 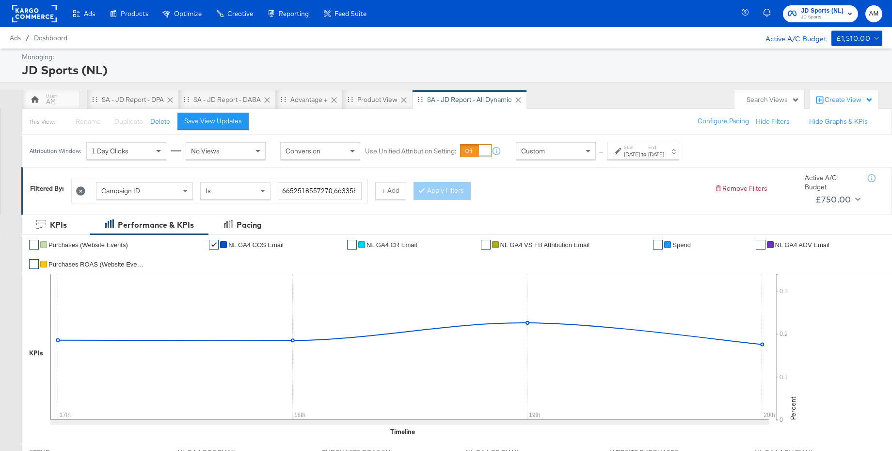 I want to click on div: SA - JD Report - DABA, so click(x=227, y=99).